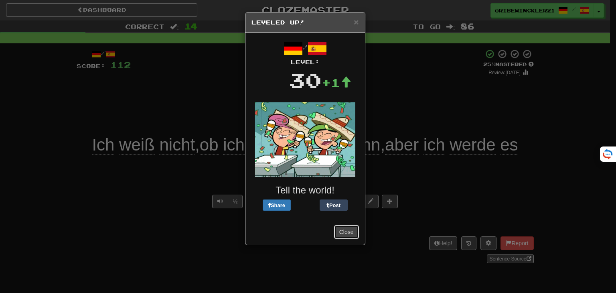  What do you see at coordinates (305, 62) in the screenshot?
I see `div: Level:` at bounding box center [305, 62].